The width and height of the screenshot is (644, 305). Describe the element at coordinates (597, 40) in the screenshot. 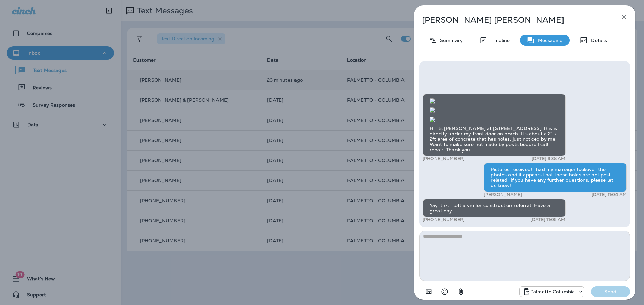

I see `p: Details` at that location.